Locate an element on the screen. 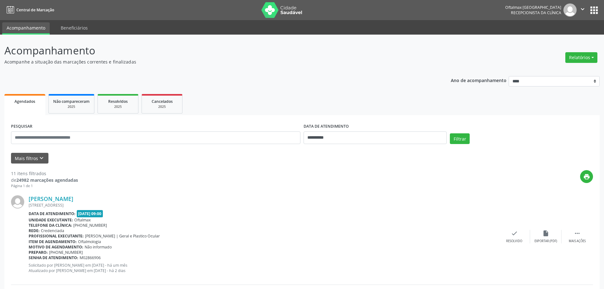 The image size is (604, 289). span: Agendados is located at coordinates (25, 101).